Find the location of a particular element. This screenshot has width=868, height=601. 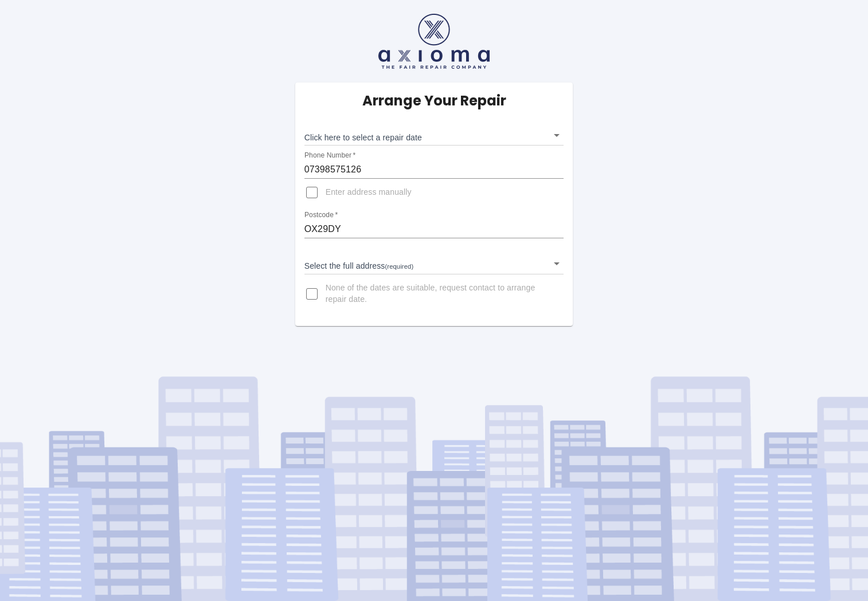

span: None of the dates are suitable, request contact to arrange repair date. is located at coordinates (440, 294).